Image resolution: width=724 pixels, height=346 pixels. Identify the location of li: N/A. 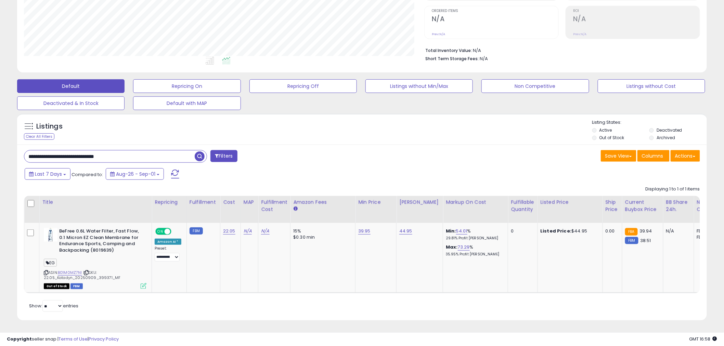
(560, 50).